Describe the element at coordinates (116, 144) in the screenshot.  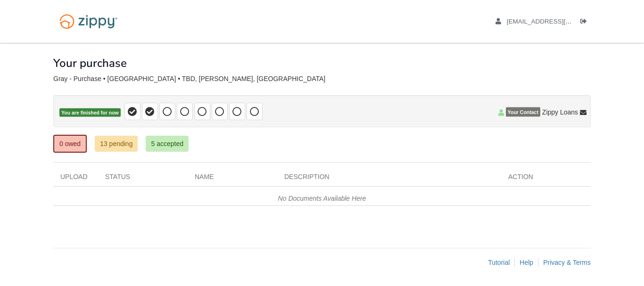
I see `a: 13 pending` at that location.